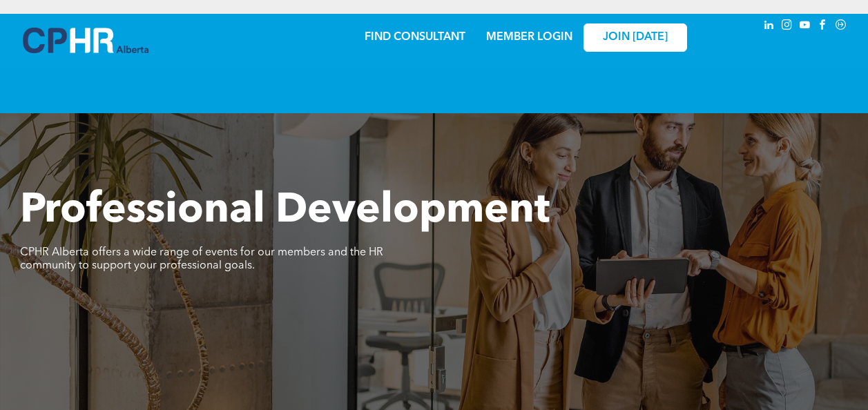 Image resolution: width=868 pixels, height=410 pixels. What do you see at coordinates (787, 26) in the screenshot?
I see `a: instagram` at bounding box center [787, 26].